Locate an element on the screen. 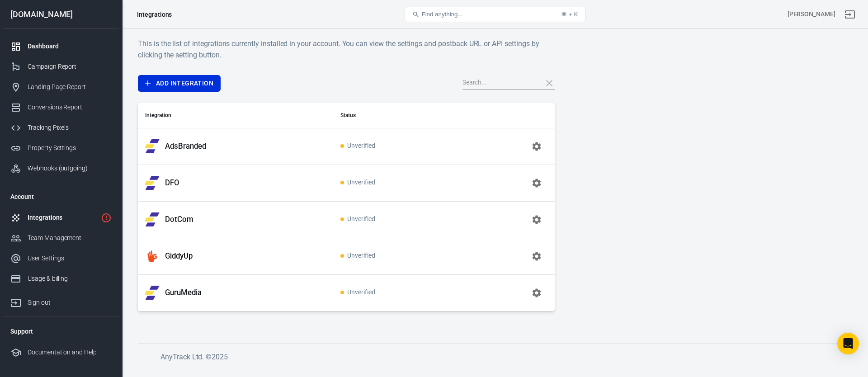  div: Team Management is located at coordinates (70, 238).